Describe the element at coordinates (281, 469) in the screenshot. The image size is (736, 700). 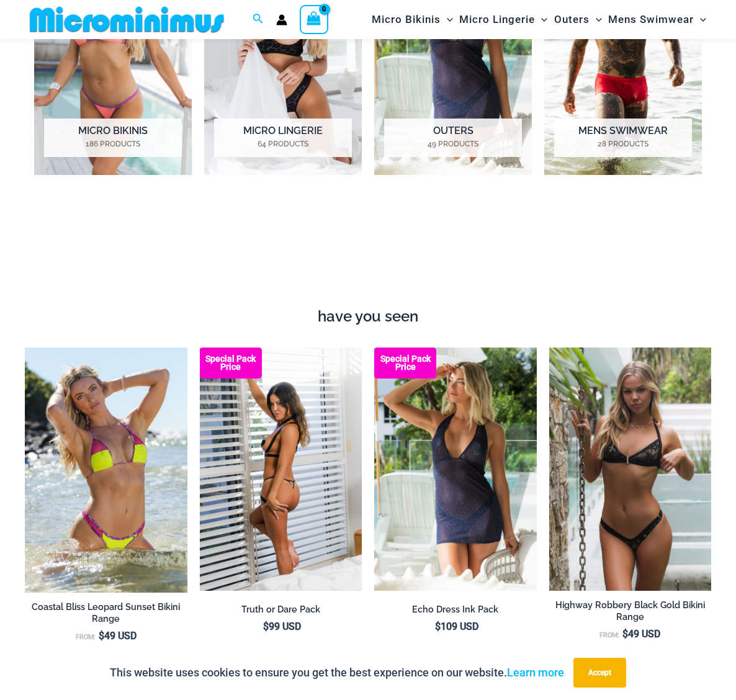
I see `a: Truth or Dare Black 1905 Bodysuit 611 Micro 07 Truth or Dare Black 1905 Bodysuit 611 Micro 06Trut...` at that location.